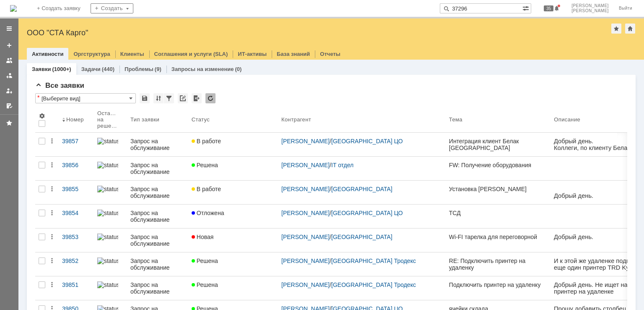 The image size is (644, 310). I want to click on th: Тема, so click(498, 120).